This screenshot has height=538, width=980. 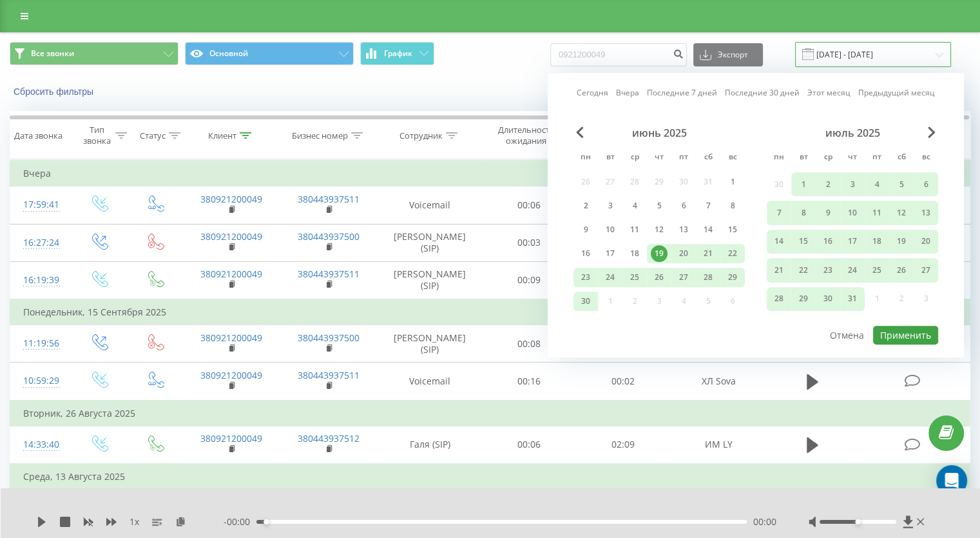 I want to click on div: 8, so click(x=804, y=213).